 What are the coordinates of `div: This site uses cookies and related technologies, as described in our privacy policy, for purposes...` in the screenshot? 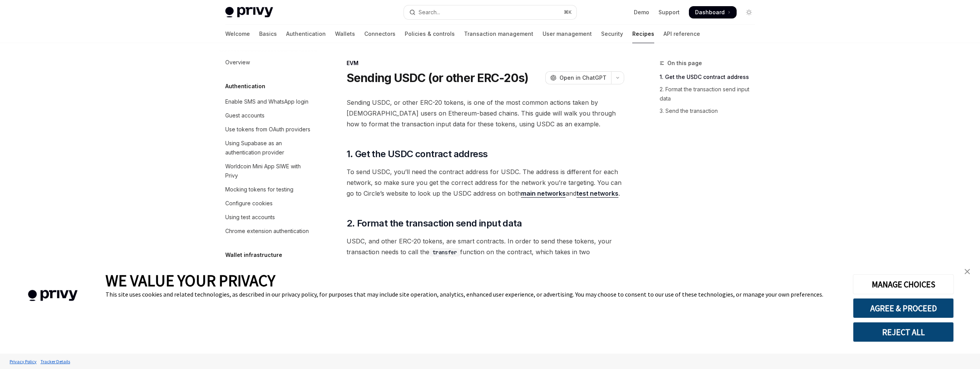 It's located at (474, 294).